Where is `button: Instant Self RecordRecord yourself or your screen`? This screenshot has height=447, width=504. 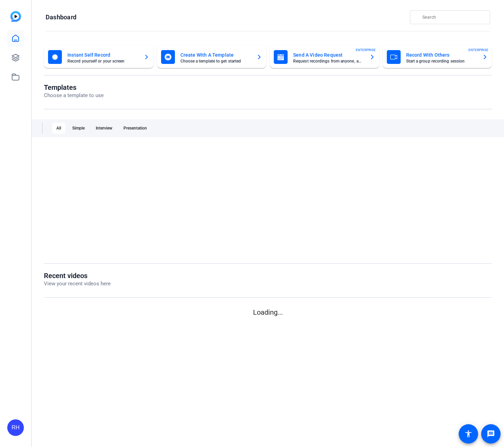 button: Instant Self RecordRecord yourself or your screen is located at coordinates (98, 57).